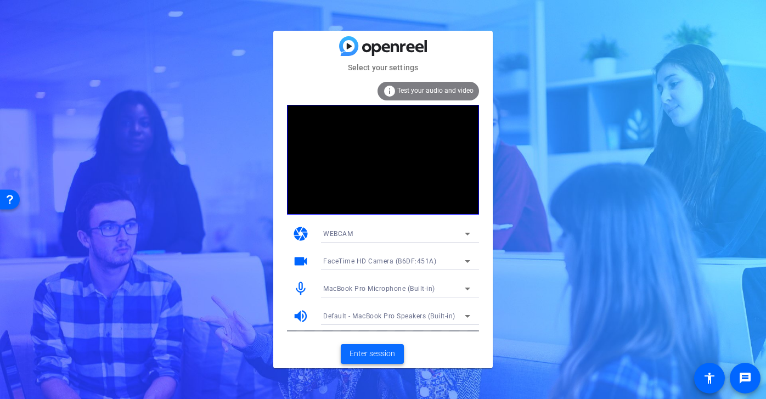  What do you see at coordinates (301, 261) in the screenshot?
I see `mat-icon: videocam` at bounding box center [301, 261].